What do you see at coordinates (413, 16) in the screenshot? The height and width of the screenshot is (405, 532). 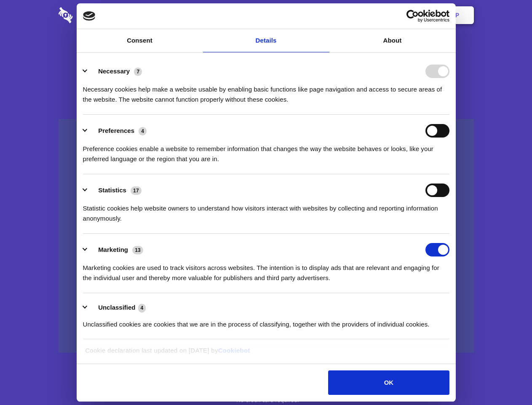 I see `a: Usercentrics Cookiebot - opens in a new window` at bounding box center [413, 16].